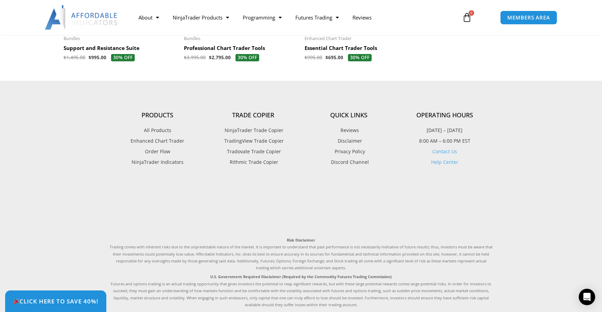 This screenshot has height=312, width=602. Describe the element at coordinates (349, 151) in the screenshot. I see `span: Privacy Policy` at that location.